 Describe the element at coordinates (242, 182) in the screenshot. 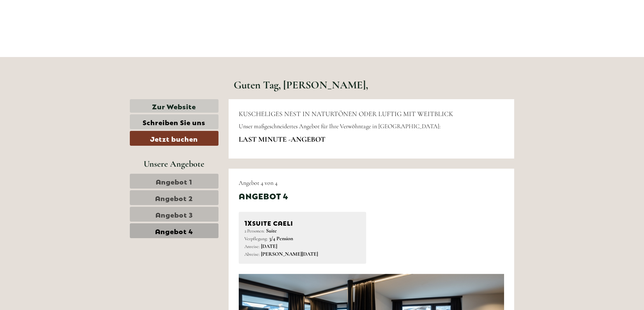

I see `button: Senden` at that location.